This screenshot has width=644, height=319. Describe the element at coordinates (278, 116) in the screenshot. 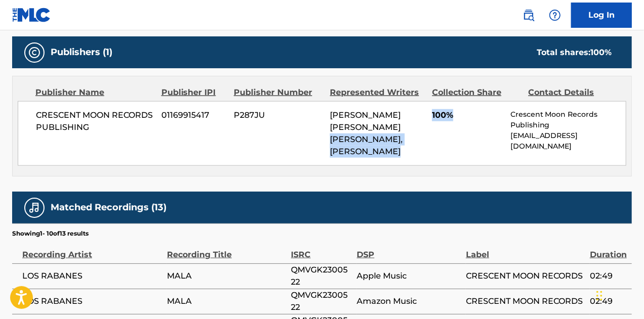

I see `span: P287JU` at that location.